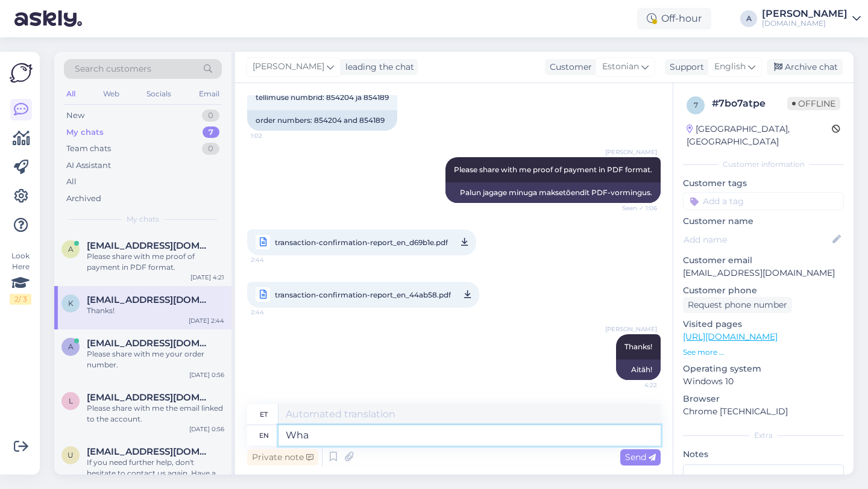  I want to click on span: Seen ✓ 1:06, so click(634, 208).